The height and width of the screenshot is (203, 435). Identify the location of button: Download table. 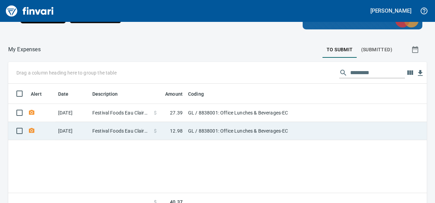
(420, 73).